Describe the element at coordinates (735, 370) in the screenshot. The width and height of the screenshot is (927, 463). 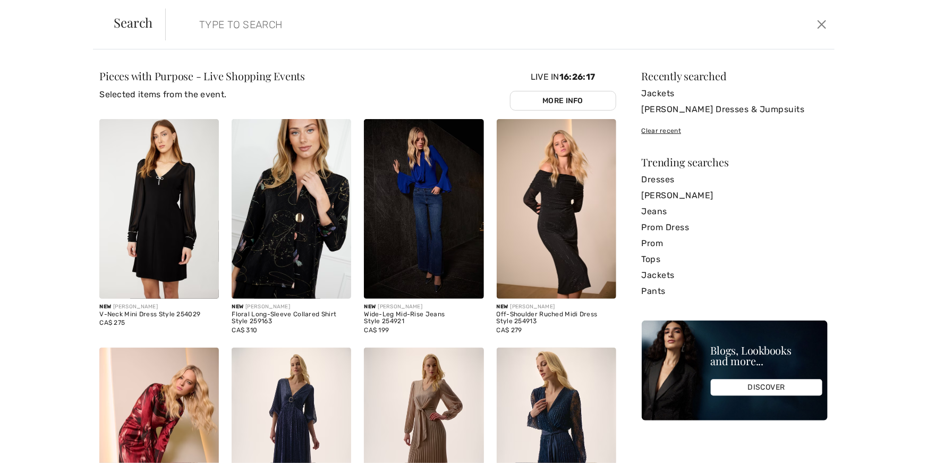
I see `img: Blogs, Lookbooks and more...` at that location.